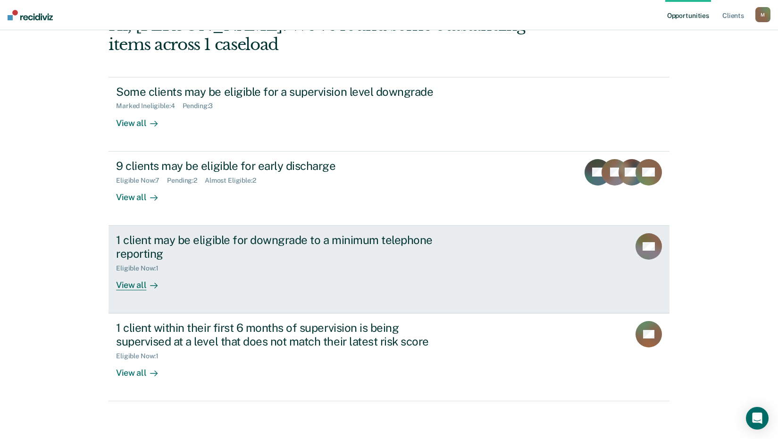  What do you see at coordinates (30, 15) in the screenshot?
I see `img: Recidiviz` at bounding box center [30, 15].